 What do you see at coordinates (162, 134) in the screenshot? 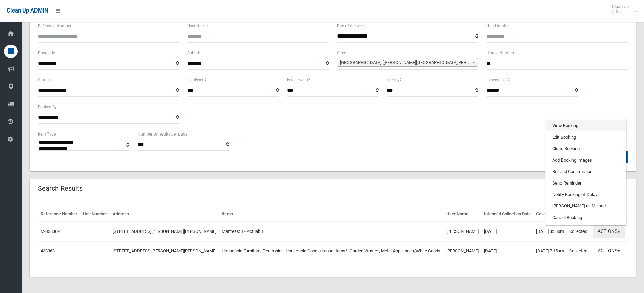
I see `label: Number of results per page` at bounding box center [162, 134].